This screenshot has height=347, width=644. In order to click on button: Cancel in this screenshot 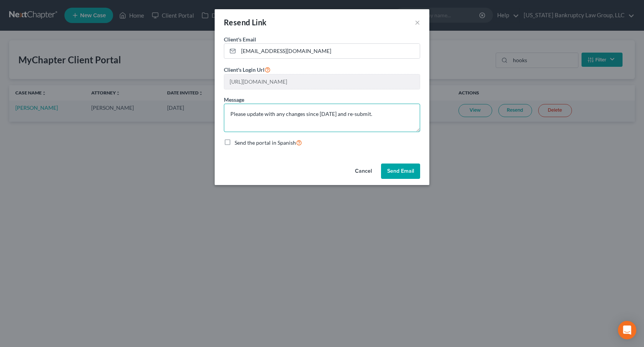, I will do `click(364, 171)`.